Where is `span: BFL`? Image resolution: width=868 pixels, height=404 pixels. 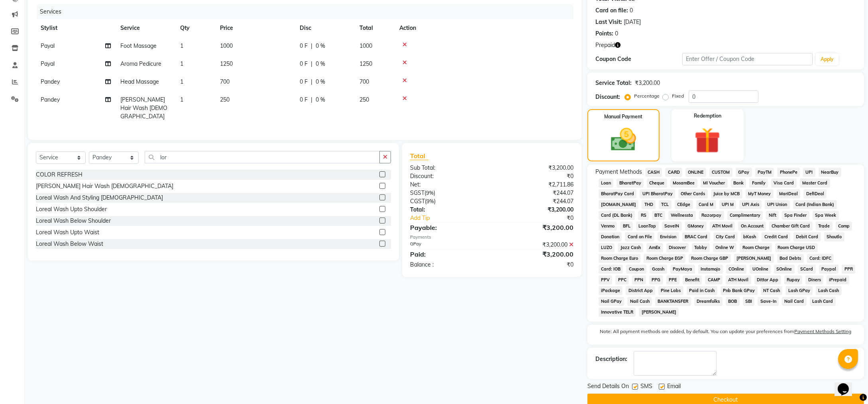 span: BFL is located at coordinates (627, 226).